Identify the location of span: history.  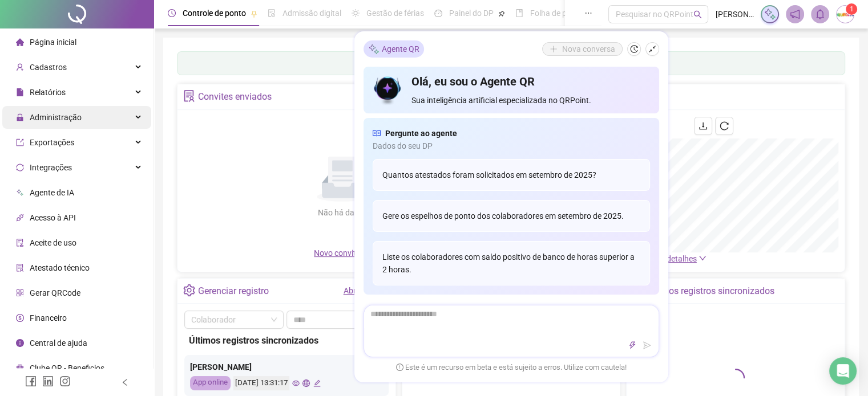
(634, 49).